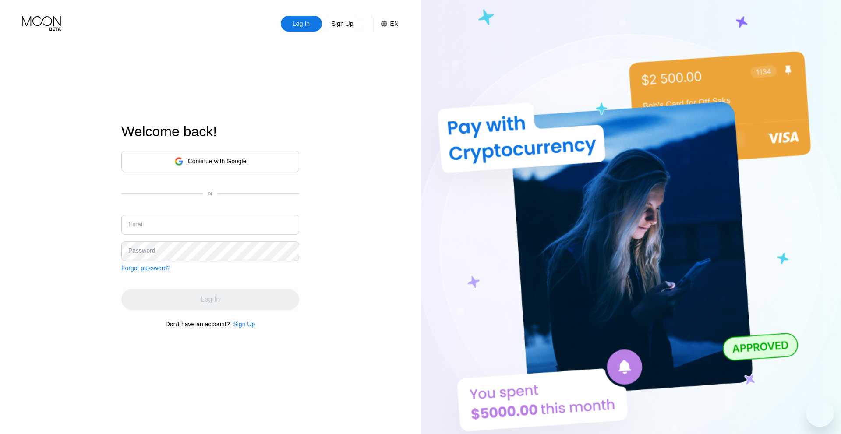  I want to click on div: Email, so click(136, 224).